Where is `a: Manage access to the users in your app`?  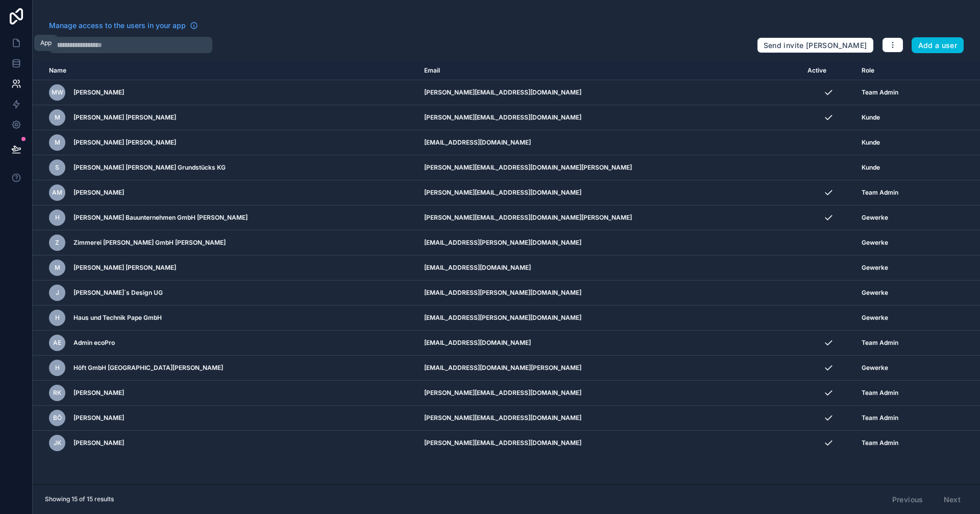 a: Manage access to the users in your app is located at coordinates (123, 26).